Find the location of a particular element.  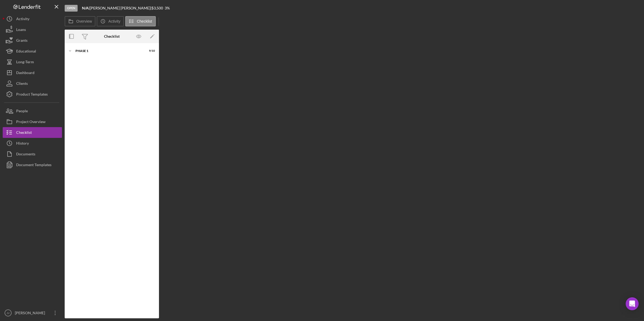

div: Long-Term is located at coordinates (25, 63).